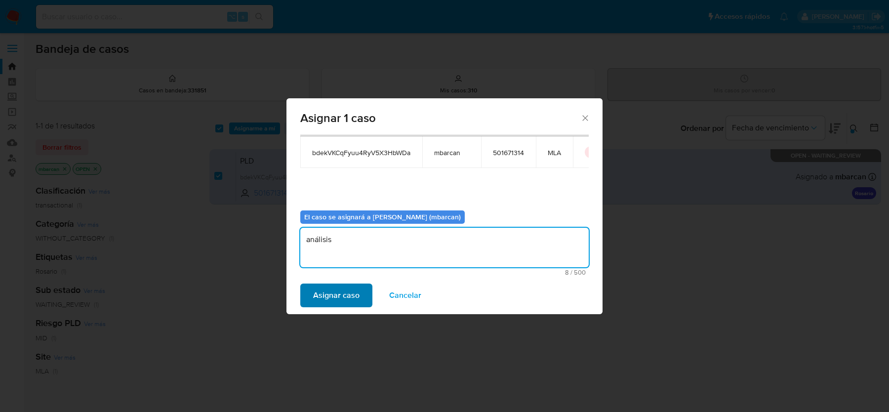 This screenshot has width=889, height=412. Describe the element at coordinates (554, 153) in the screenshot. I see `span: MLA` at that location.